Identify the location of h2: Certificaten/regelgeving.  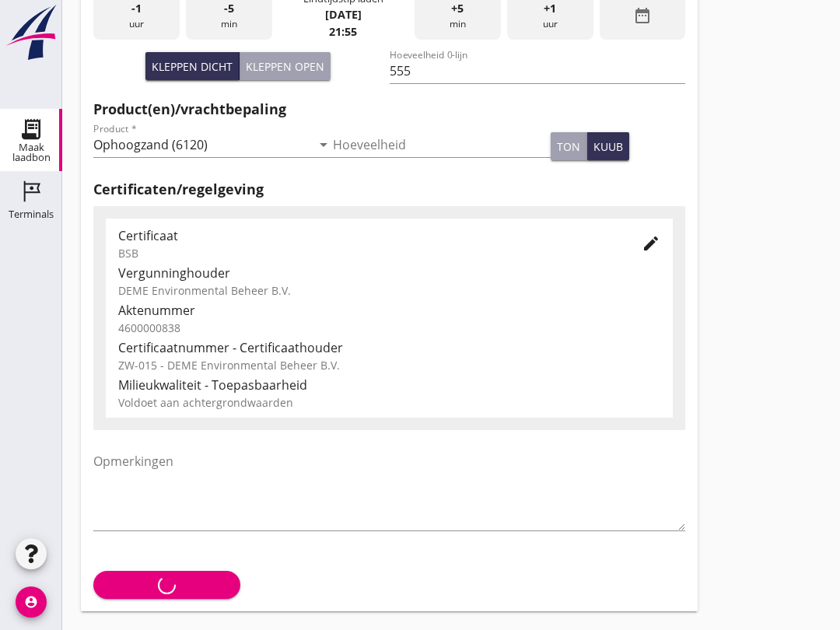
(389, 189).